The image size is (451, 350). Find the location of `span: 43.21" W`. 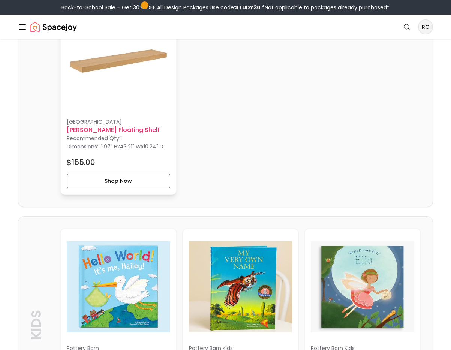

span: 43.21" W is located at coordinates (131, 147).